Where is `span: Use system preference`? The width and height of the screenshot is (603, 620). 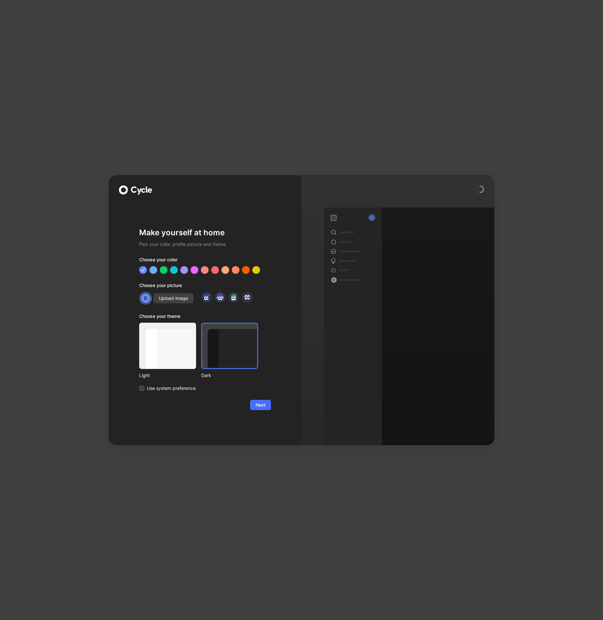 span: Use system preference is located at coordinates (171, 388).